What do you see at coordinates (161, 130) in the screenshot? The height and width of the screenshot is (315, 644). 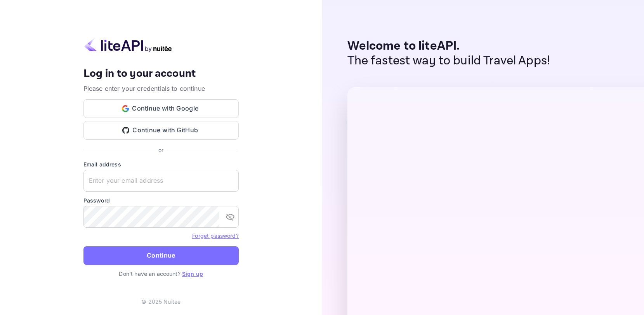 I see `button: Continue with GitHub` at bounding box center [161, 130].